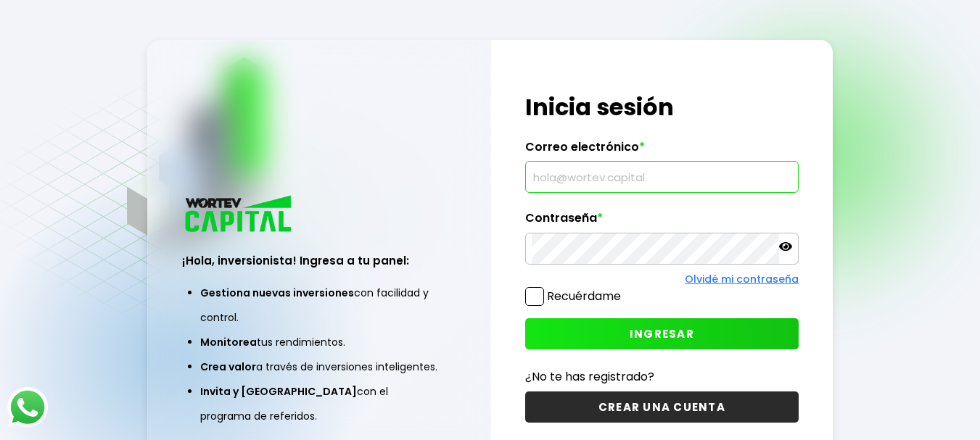  Describe the element at coordinates (228, 368) in the screenshot. I see `span: Crea valor` at that location.